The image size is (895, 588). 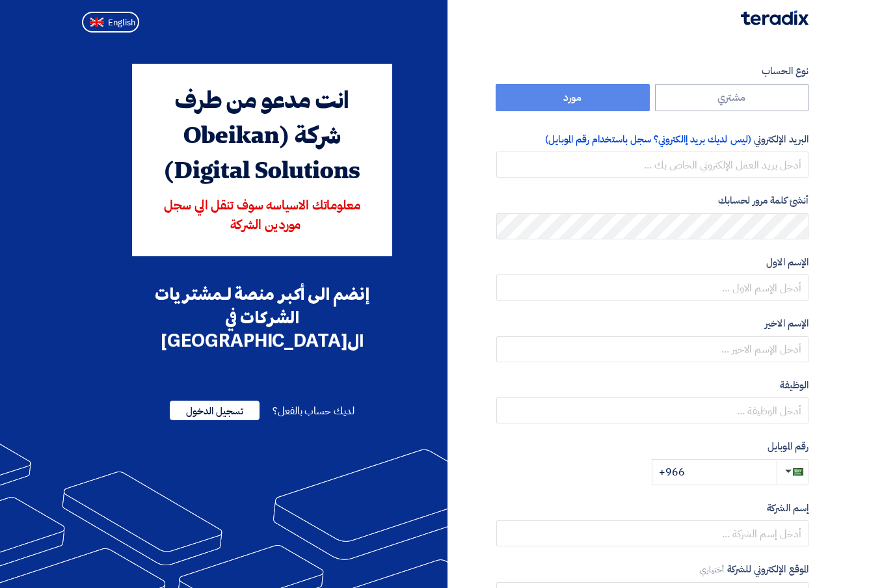 What do you see at coordinates (652, 411) in the screenshot?
I see `input: أدخل الوظيفة ...` at bounding box center [652, 411].